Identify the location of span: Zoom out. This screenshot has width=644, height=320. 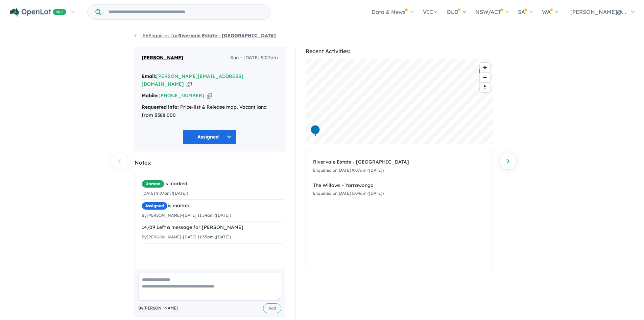
(485, 77).